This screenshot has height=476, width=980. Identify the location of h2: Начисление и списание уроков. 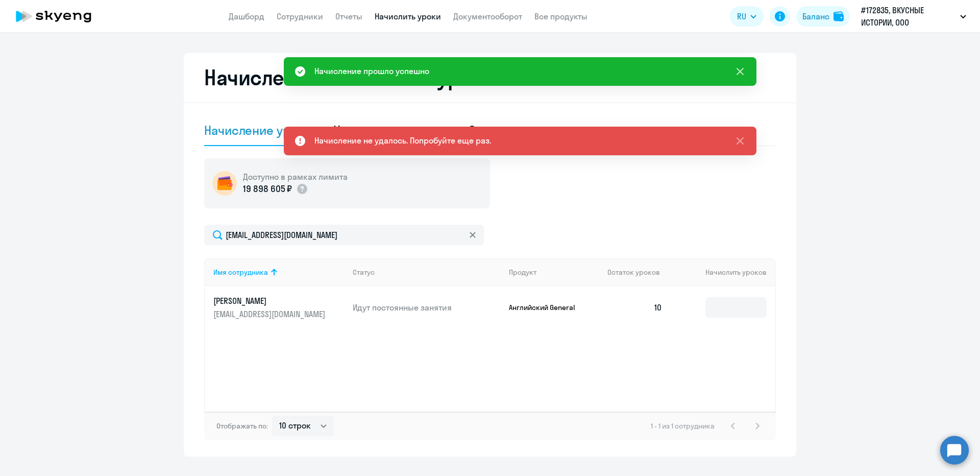
(490, 77).